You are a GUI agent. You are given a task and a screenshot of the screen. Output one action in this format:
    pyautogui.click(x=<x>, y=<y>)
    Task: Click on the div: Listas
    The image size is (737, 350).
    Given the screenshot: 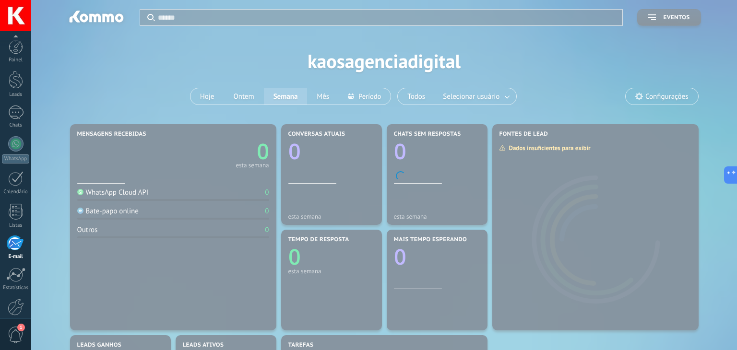 What is the action you would take?
    pyautogui.click(x=16, y=226)
    